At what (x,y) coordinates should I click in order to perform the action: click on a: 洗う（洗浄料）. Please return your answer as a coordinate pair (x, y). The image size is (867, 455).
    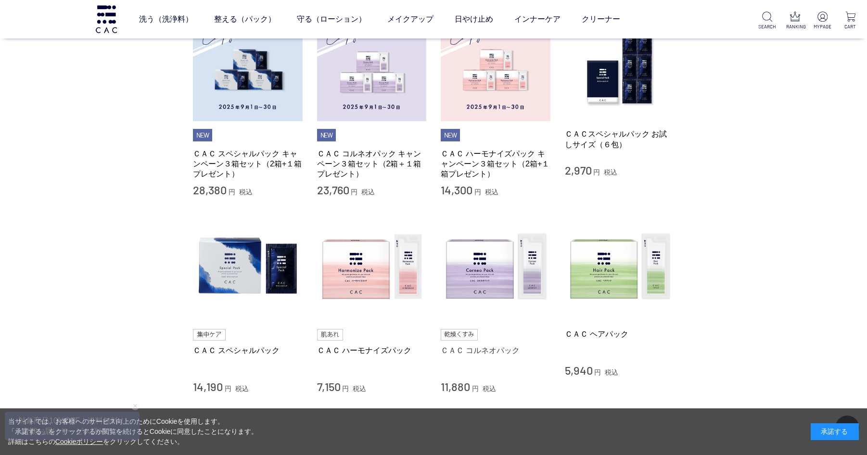
    Looking at the image, I should click on (166, 19).